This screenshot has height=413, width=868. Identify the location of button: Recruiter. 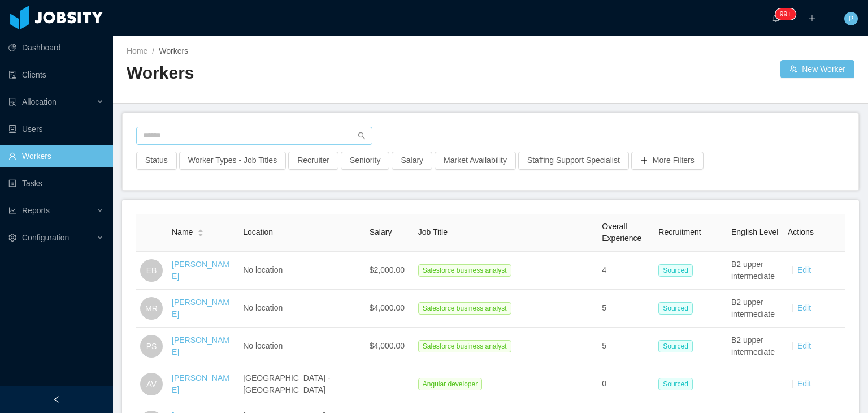
(313, 161).